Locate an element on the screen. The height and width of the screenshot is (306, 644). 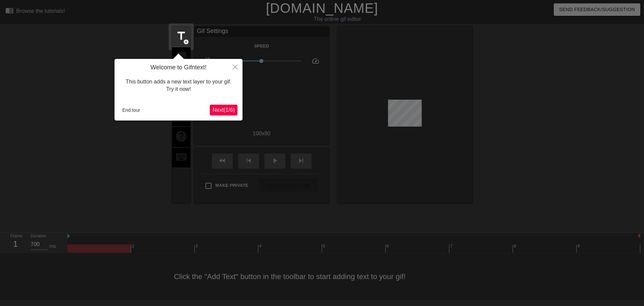
h4: Welcome to Gifntext! is located at coordinates (179, 68).